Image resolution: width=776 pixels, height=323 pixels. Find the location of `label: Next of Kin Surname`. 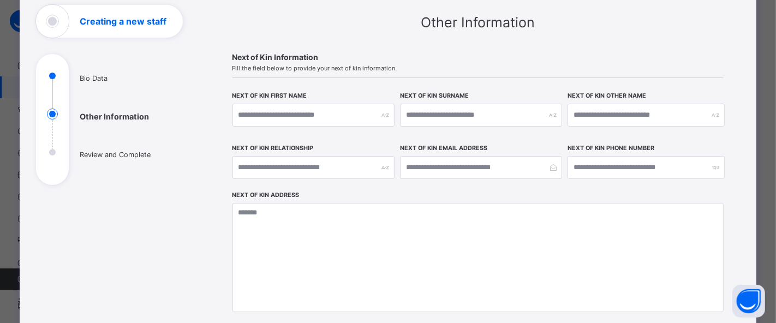

label: Next of Kin Surname is located at coordinates (435, 96).